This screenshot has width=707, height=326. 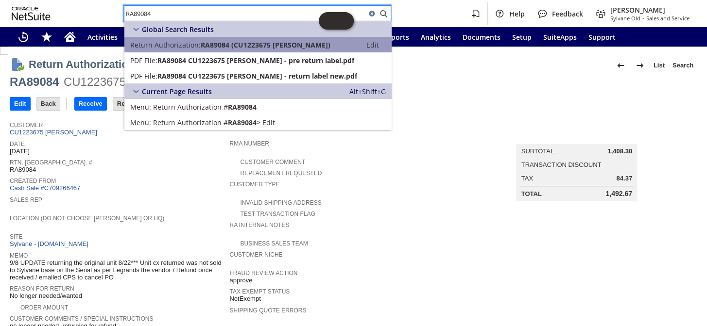 I want to click on a: Transaction Discount, so click(x=561, y=165).